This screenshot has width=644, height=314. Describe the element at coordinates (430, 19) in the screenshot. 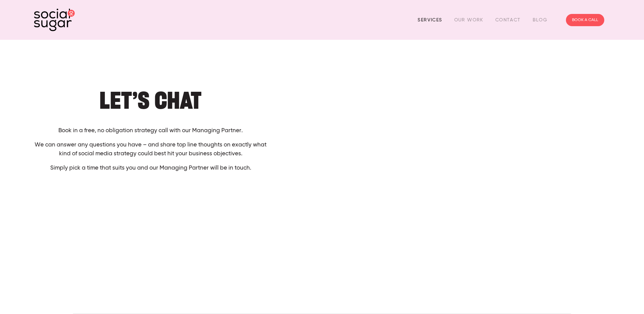

I see `a: Services` at that location.